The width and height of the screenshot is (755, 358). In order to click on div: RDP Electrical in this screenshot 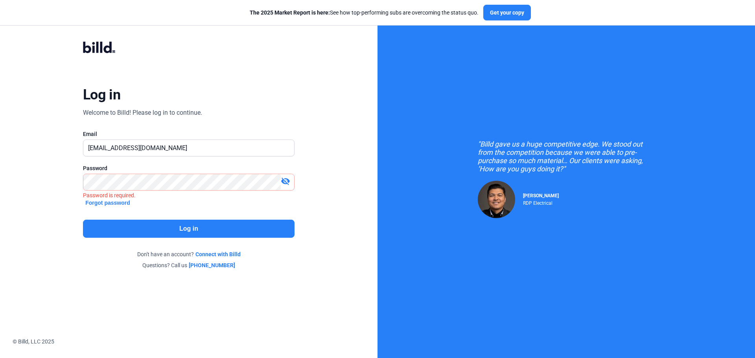, I will do `click(541, 202)`.